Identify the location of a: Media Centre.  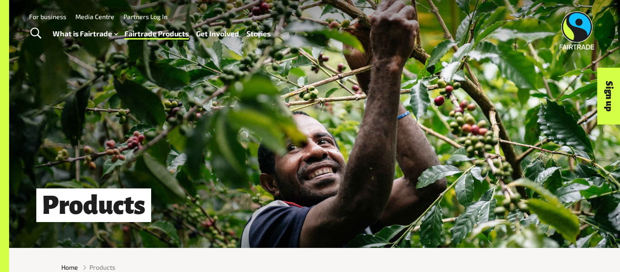
(95, 16).